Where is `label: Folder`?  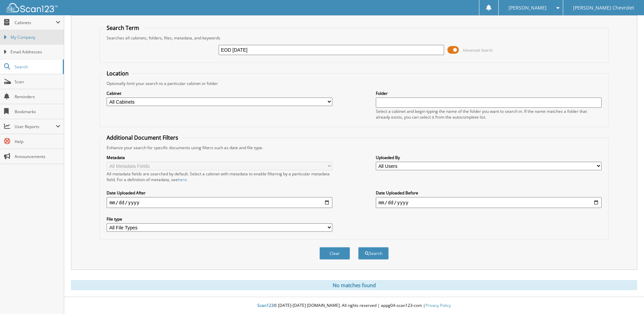
label: Folder is located at coordinates (489, 94).